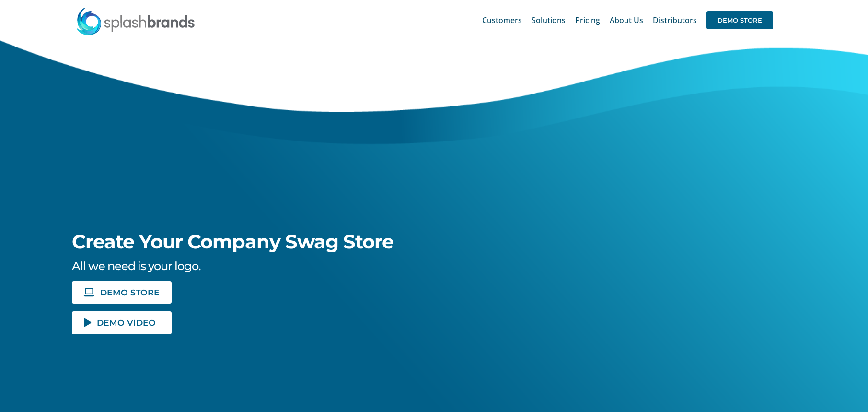  Describe the element at coordinates (136, 265) in the screenshot. I see `span: All we need is your logo.` at that location.